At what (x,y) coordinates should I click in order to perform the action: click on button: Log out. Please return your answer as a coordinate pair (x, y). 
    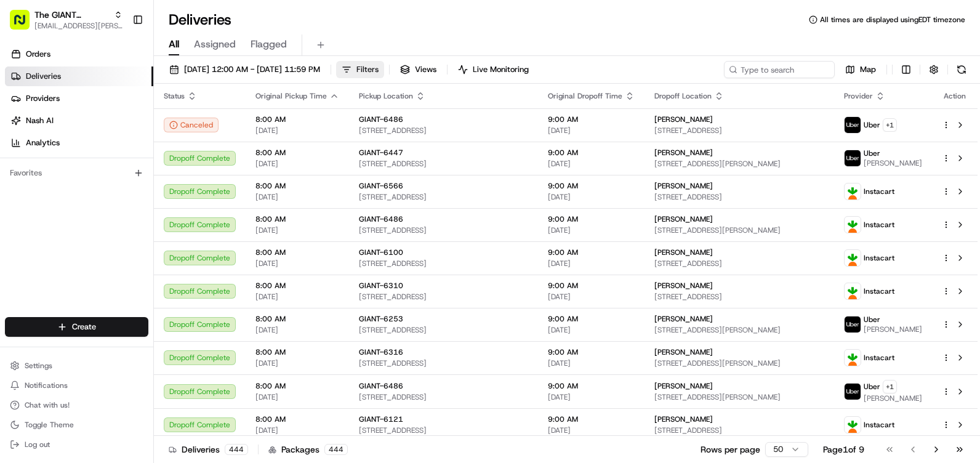
    Looking at the image, I should click on (76, 445).